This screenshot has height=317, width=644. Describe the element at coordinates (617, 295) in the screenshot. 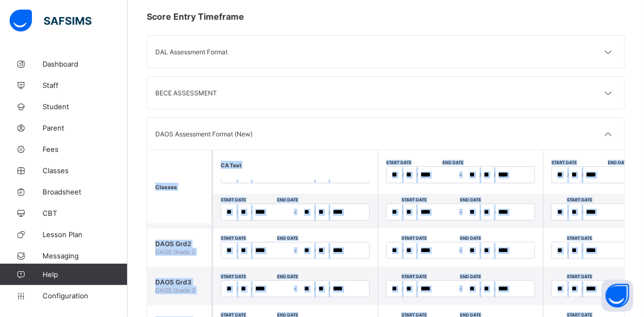

I see `button: Open asap` at that location.